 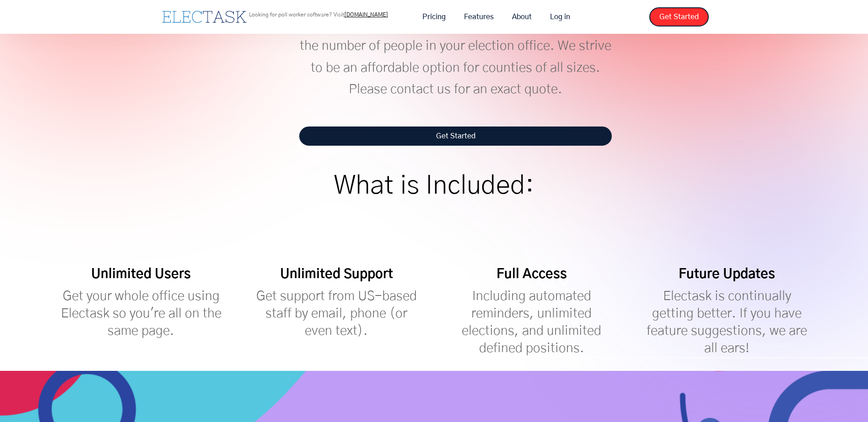 I want to click on h1: What is Included:, so click(x=434, y=187).